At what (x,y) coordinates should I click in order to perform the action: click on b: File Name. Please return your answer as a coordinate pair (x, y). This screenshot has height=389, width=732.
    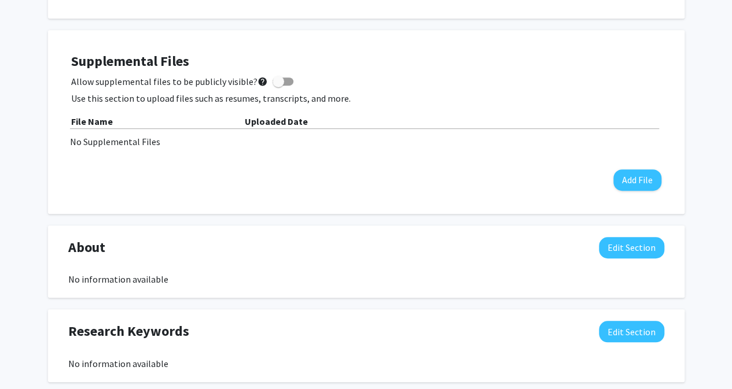
    Looking at the image, I should click on (92, 121).